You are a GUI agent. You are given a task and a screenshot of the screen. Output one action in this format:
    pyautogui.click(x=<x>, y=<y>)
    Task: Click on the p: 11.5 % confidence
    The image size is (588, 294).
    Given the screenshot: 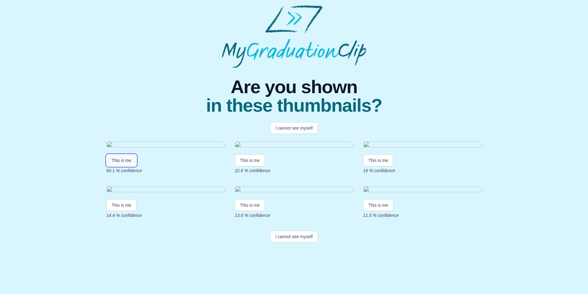 What is the action you would take?
    pyautogui.click(x=423, y=216)
    